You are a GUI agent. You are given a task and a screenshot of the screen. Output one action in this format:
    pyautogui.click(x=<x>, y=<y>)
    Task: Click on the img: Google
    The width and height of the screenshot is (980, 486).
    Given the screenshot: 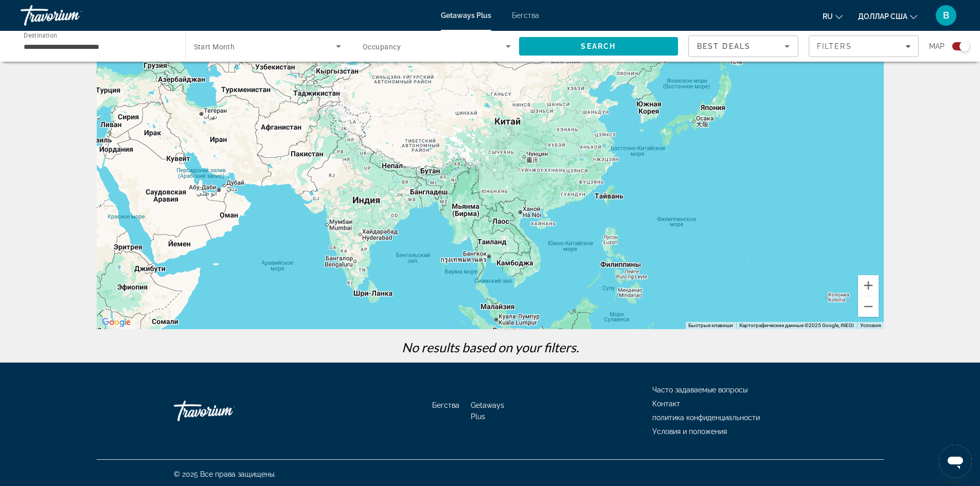 What is the action you would take?
    pyautogui.click(x=116, y=323)
    